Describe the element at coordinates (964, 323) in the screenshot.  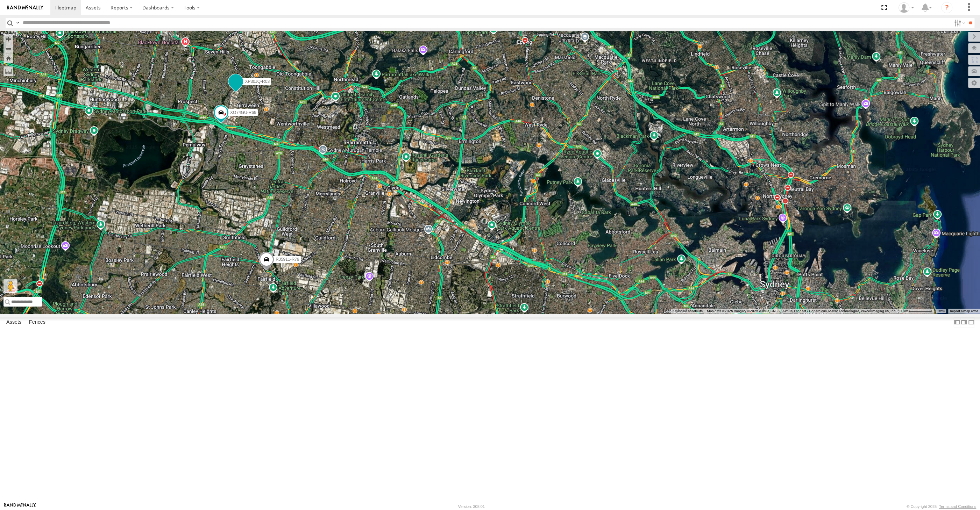
I see `label: Dock Summary Table to the Right` at that location.